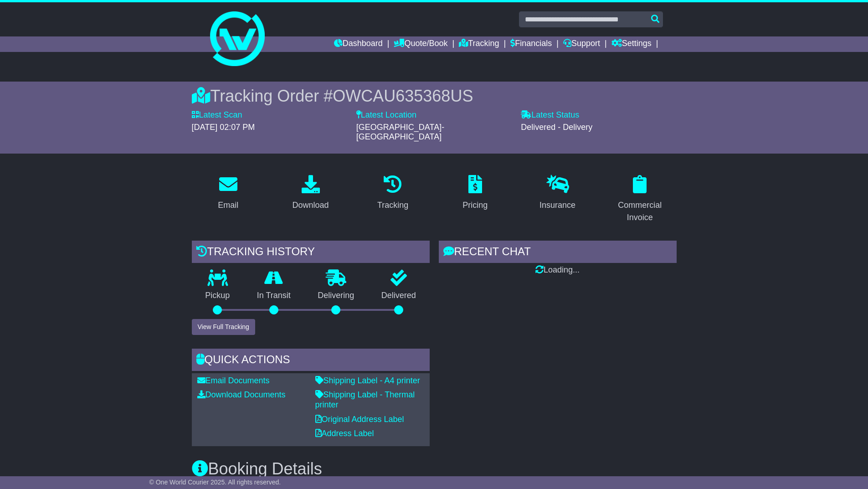 Image resolution: width=868 pixels, height=489 pixels. What do you see at coordinates (310, 193) in the screenshot?
I see `a: Download` at bounding box center [310, 193].